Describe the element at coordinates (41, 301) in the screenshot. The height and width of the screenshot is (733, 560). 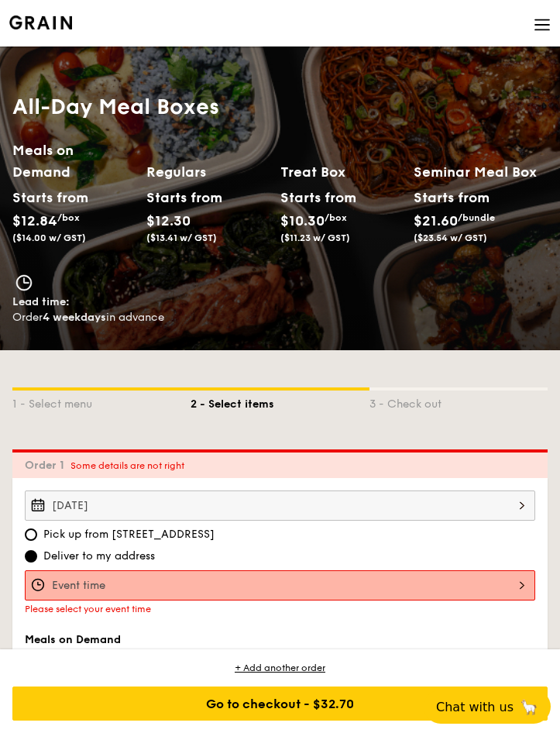
I see `span: Lead time:` at that location.